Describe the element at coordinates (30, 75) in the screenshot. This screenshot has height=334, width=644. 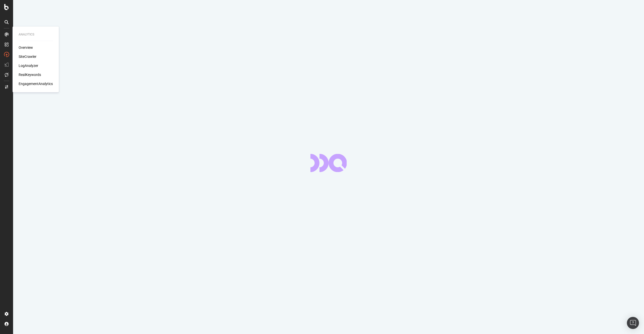
I see `div: RealKeywords` at that location.